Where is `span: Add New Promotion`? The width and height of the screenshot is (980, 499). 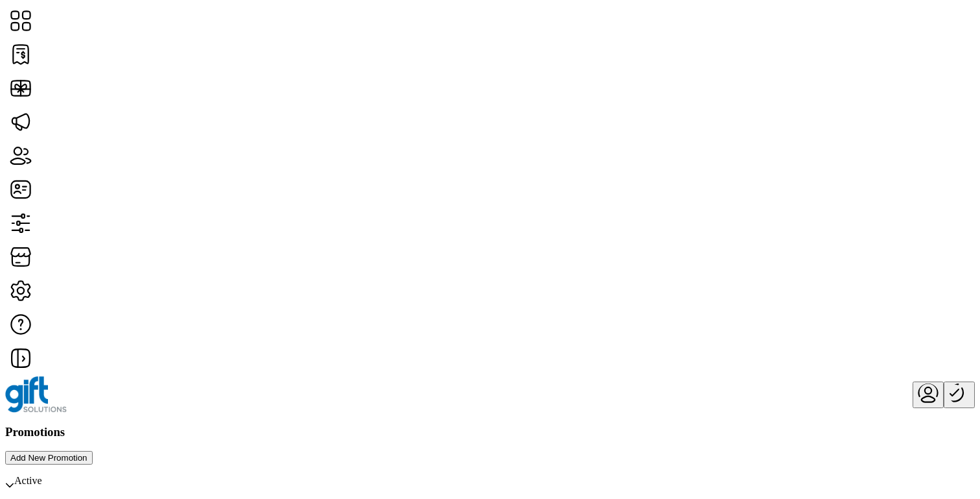 span: Add New Promotion is located at coordinates (49, 457).